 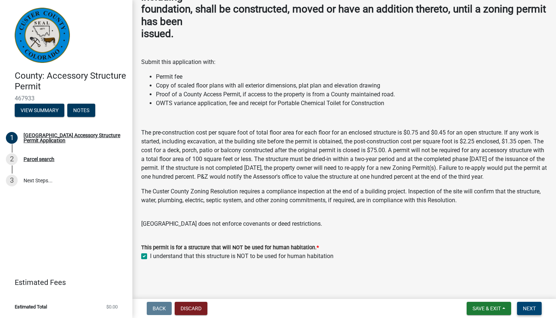 What do you see at coordinates (63, 283) in the screenshot?
I see `a: Estimated Fees` at bounding box center [63, 283].